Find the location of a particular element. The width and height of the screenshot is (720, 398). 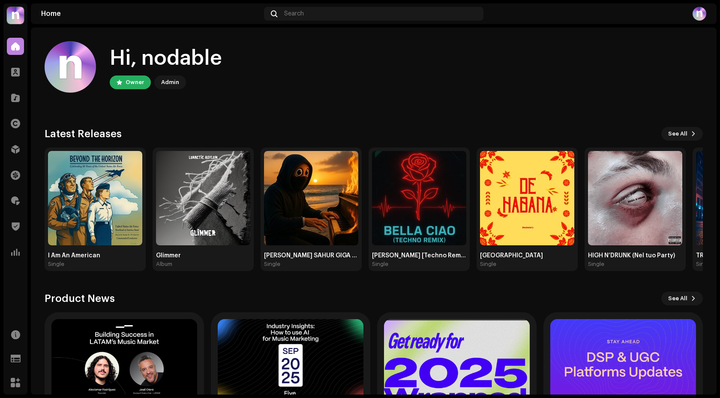

div: Hi, nodable is located at coordinates (166, 58).